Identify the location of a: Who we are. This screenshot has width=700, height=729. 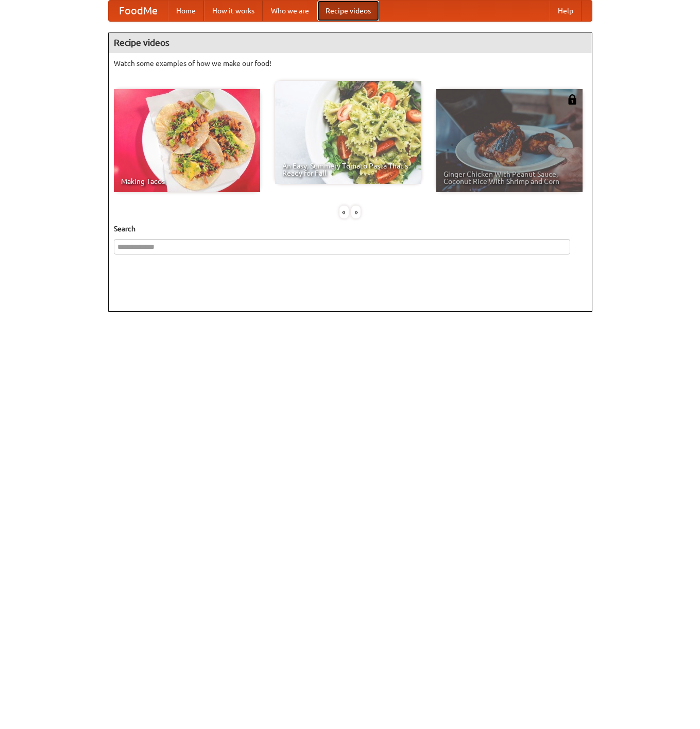
(290, 11).